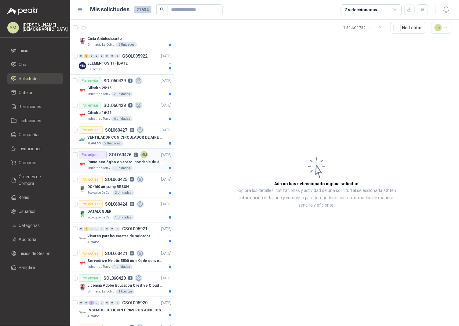  Describe the element at coordinates (114, 106) in the screenshot. I see `p: SOL060428` at that location.